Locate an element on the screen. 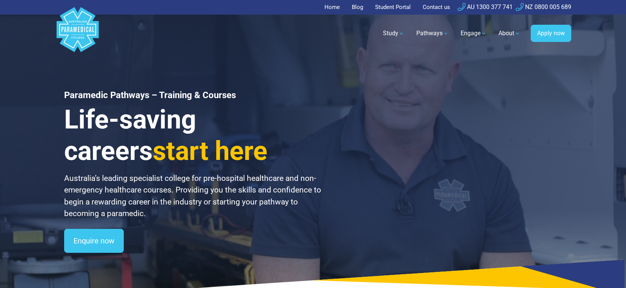 This screenshot has width=626, height=288. a: Australian Paramedical College is located at coordinates (78, 33).